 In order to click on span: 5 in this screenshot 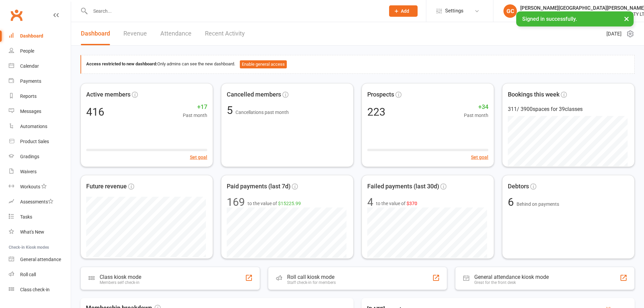, I will do `click(231, 110)`.